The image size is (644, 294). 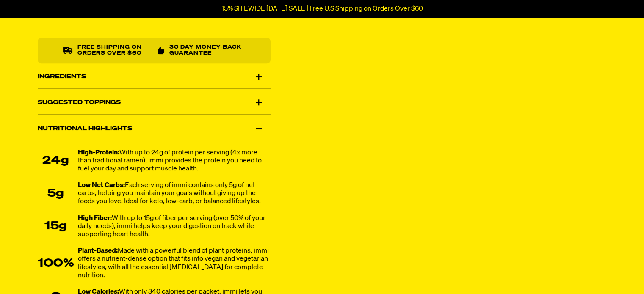 I want to click on div: 100%, so click(x=55, y=264).